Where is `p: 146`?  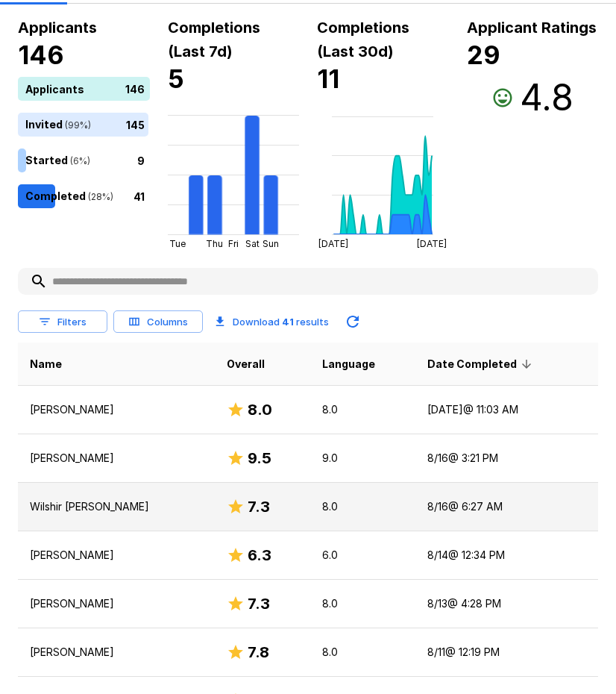 p: 146 is located at coordinates (135, 88).